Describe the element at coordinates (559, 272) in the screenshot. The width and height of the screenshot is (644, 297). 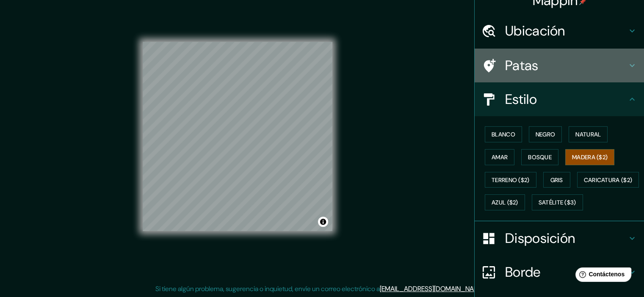
I see `div: Borde` at that location.